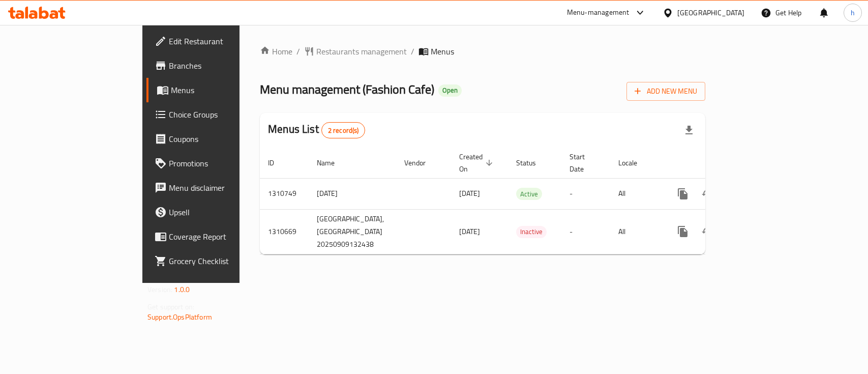 The width and height of the screenshot is (868, 374). What do you see at coordinates (720, 163) in the screenshot?
I see `th: Actions` at bounding box center [720, 163].